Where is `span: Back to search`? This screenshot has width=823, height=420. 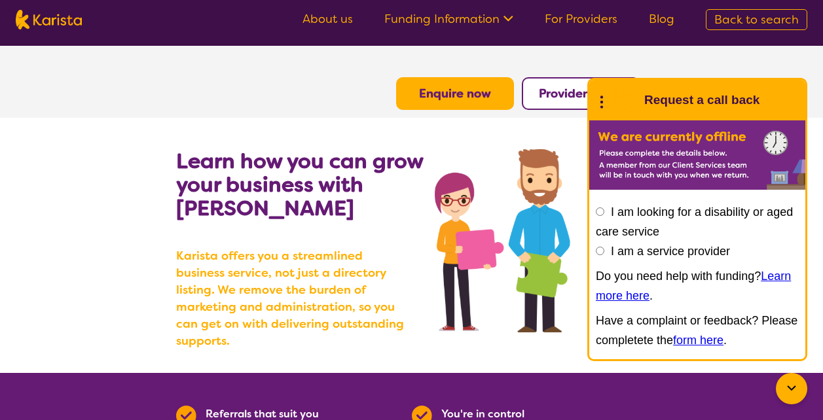
span: Back to search is located at coordinates (756, 20).